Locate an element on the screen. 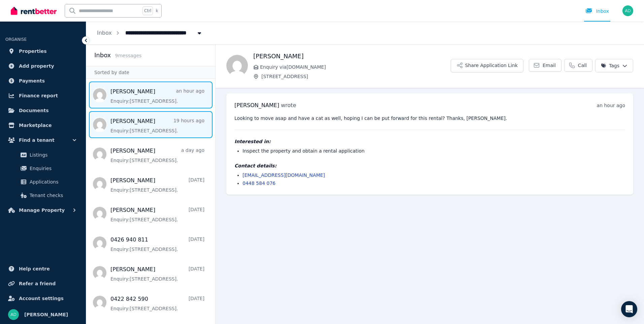 The width and height of the screenshot is (644, 324). h2: Inbox is located at coordinates (102, 55).